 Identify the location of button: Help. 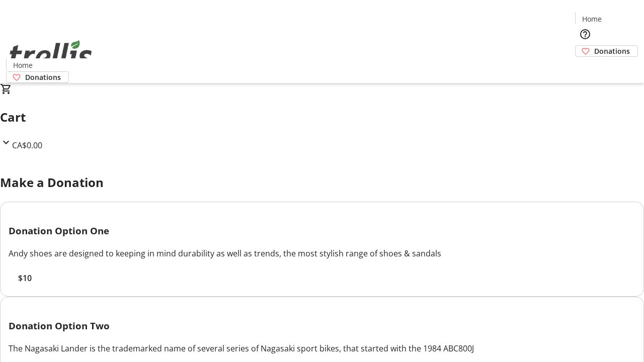
(585, 34).